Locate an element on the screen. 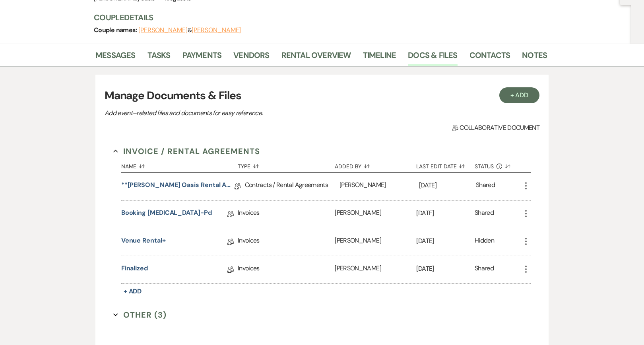 This screenshot has height=345, width=644. a: Tasks is located at coordinates (159, 58).